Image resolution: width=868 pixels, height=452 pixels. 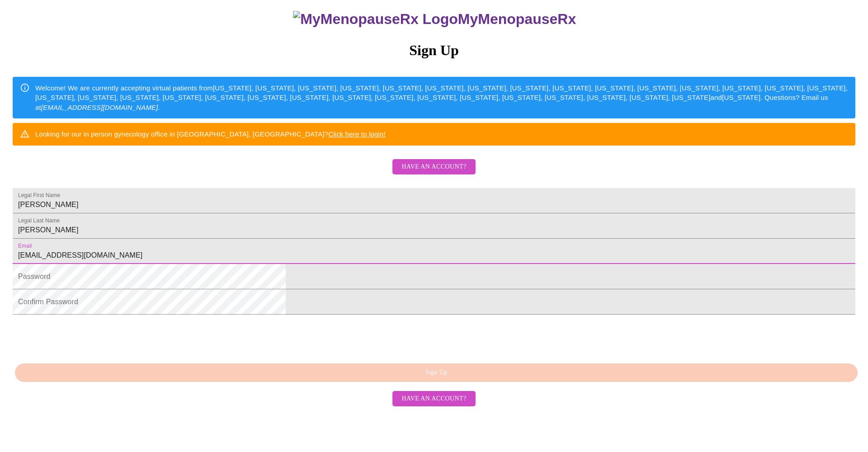 I want to click on h3: Sign Up, so click(x=434, y=50).